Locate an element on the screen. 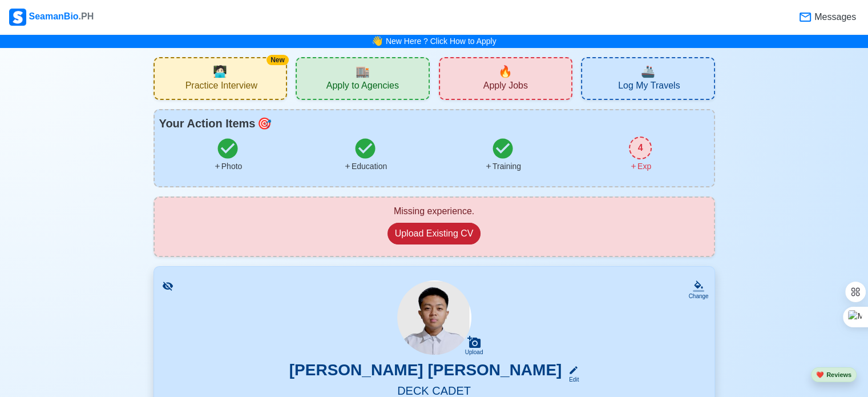 This screenshot has height=397, width=868. a: New Here ? Click How to Apply is located at coordinates (441, 41).